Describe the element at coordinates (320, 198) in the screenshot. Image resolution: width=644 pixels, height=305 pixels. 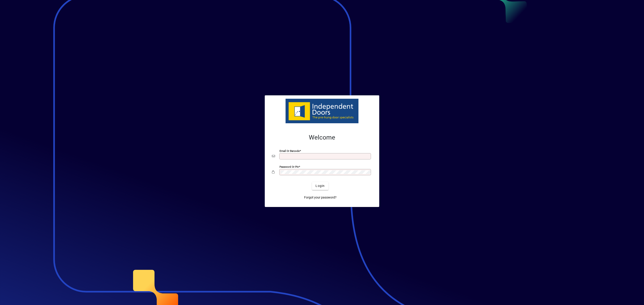
I see `span: Forgot your password?` at that location.